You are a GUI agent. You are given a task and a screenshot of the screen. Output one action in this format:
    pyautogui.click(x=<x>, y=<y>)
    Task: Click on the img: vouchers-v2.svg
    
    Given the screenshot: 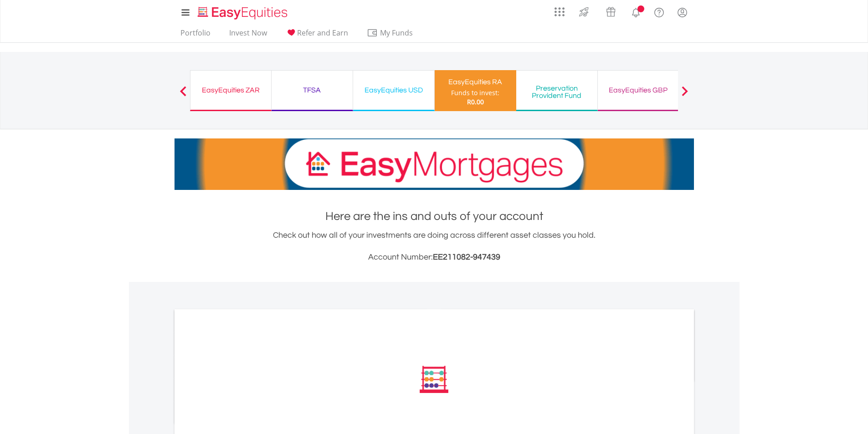 What is the action you would take?
    pyautogui.click(x=610, y=12)
    